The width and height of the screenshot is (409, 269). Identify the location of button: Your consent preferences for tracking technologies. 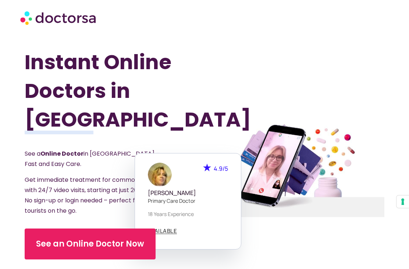
(402, 201).